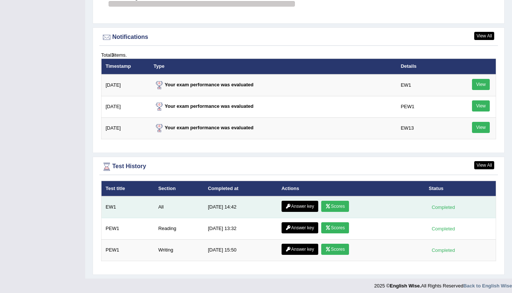  Describe the element at coordinates (179, 229) in the screenshot. I see `td: Reading` at that location.